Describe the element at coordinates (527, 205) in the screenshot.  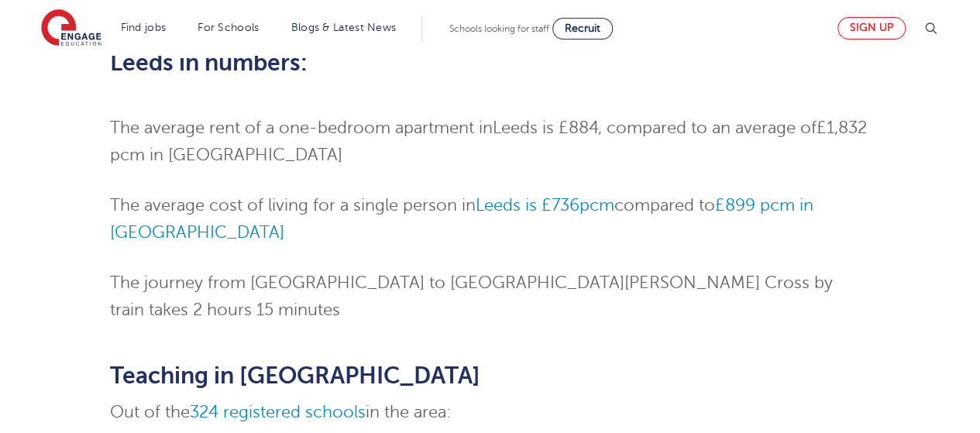
I see `a: Leeds is £736` at that location.